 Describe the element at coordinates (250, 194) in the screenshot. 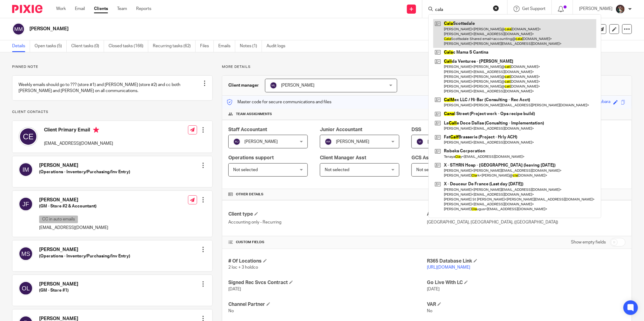

I see `span: Other details` at that location.